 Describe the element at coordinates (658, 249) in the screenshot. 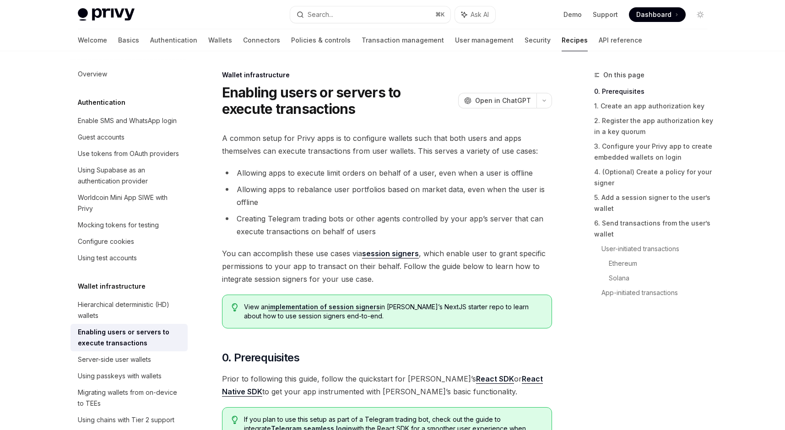

I see `a: User-initiated transactions` at that location.